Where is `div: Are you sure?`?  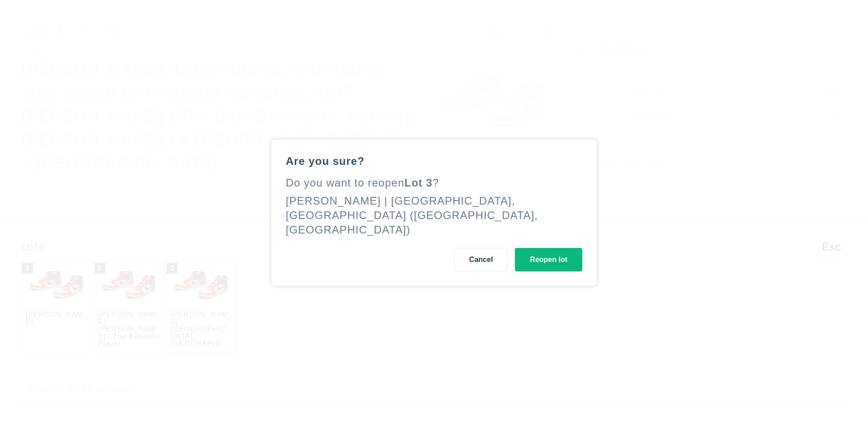 div: Are you sure? is located at coordinates (434, 162).